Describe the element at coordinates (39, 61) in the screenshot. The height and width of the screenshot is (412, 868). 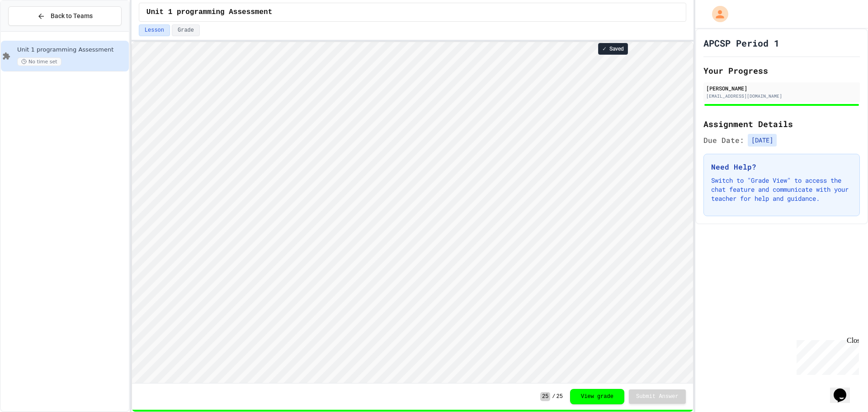
I see `span: No time set` at that location.